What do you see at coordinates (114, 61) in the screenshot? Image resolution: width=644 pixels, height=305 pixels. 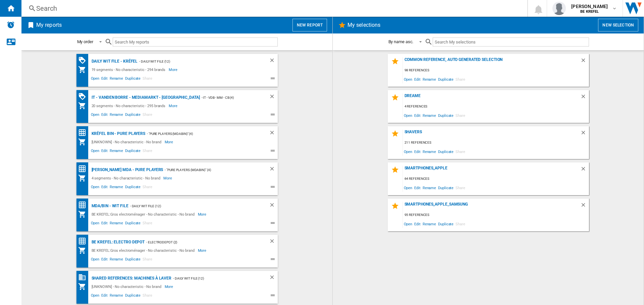 I see `div: Daily WIT file - Krëfel` at bounding box center [114, 61].